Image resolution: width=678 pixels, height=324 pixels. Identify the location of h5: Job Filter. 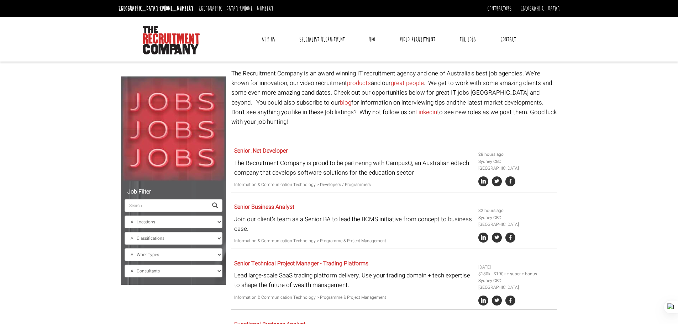
(173, 192).